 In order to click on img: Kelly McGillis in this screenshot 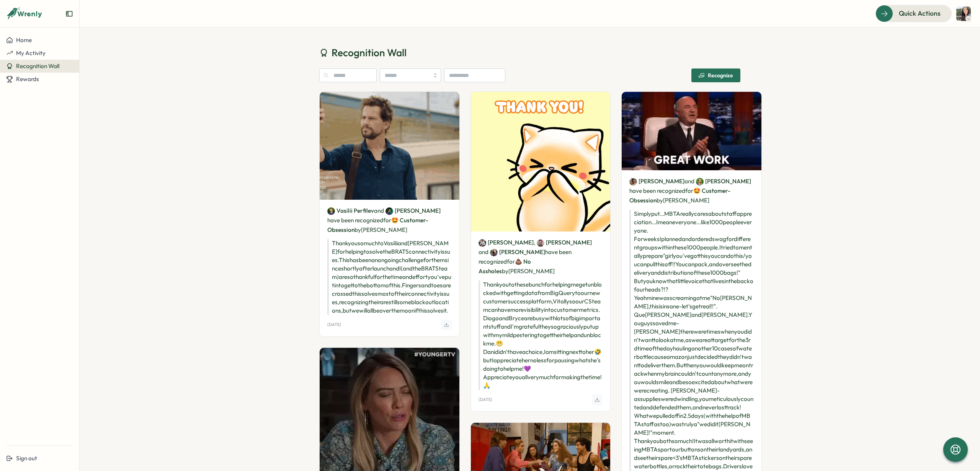, I will do `click(699, 182)`.